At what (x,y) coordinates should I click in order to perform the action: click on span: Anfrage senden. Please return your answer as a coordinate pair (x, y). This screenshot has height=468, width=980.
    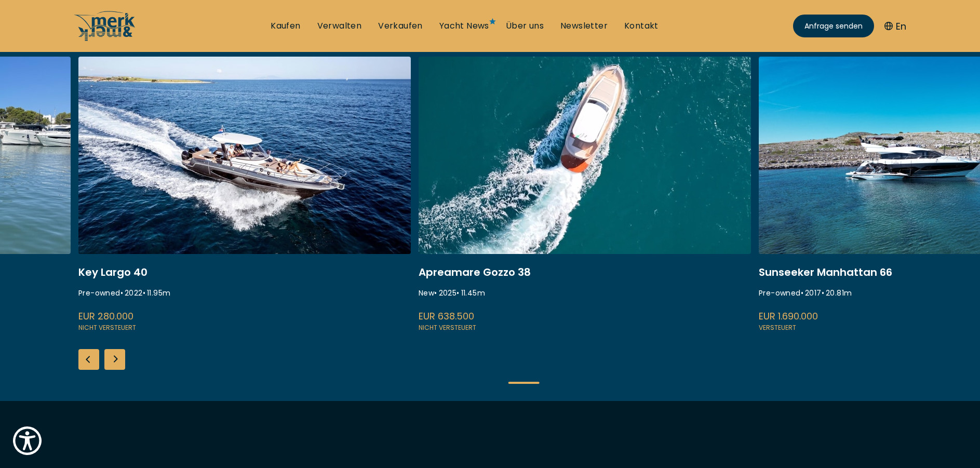
    Looking at the image, I should click on (833, 26).